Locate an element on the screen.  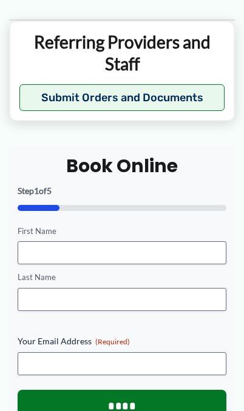
h2: Book Online is located at coordinates (122, 165).